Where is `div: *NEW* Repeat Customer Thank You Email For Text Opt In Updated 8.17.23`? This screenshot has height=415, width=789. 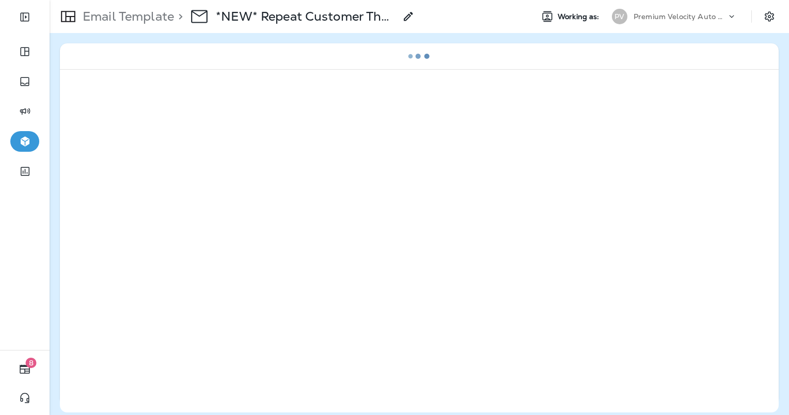
div: *NEW* Repeat Customer Thank You Email For Text Opt In Updated 8.17.23 is located at coordinates (306, 17).